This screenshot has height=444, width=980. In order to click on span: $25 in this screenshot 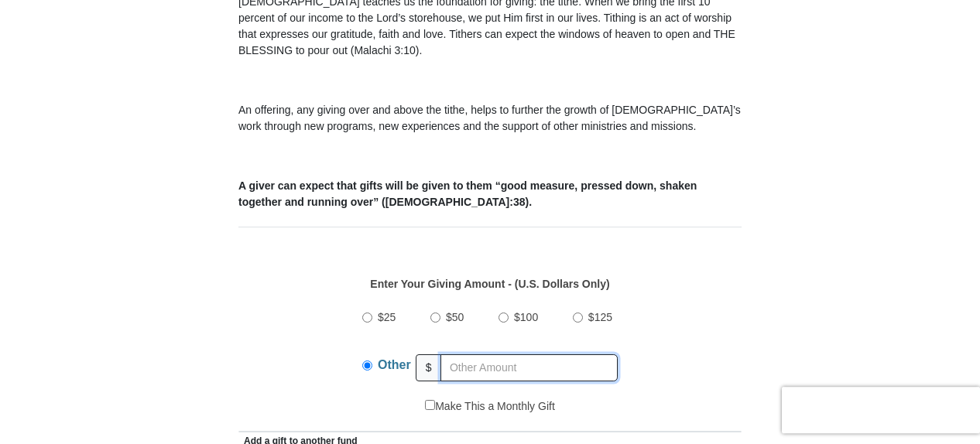, I will do `click(386, 317)`.